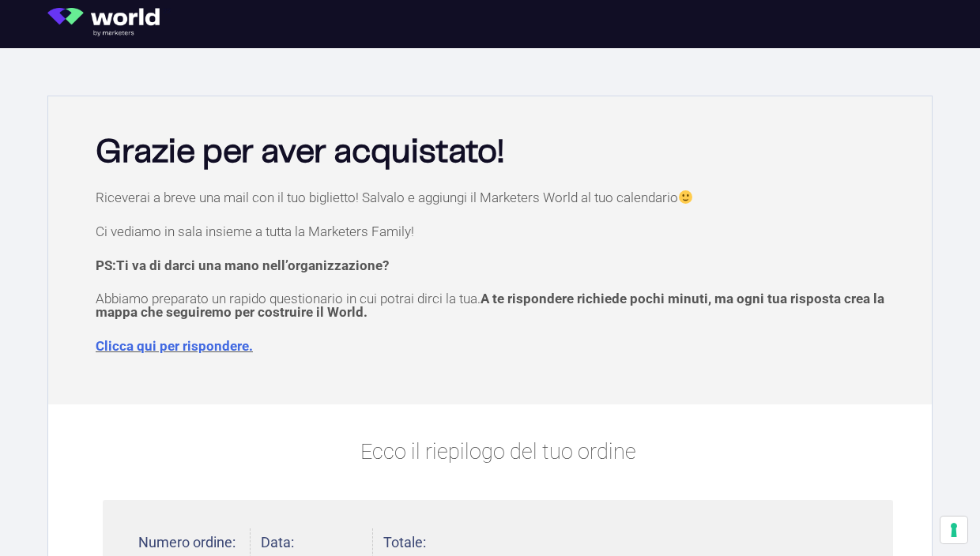 This screenshot has height=556, width=980. What do you see at coordinates (498, 231) in the screenshot?
I see `p: Ci vediamo in sala insieme a tutta la Marketers Family!` at bounding box center [498, 231].